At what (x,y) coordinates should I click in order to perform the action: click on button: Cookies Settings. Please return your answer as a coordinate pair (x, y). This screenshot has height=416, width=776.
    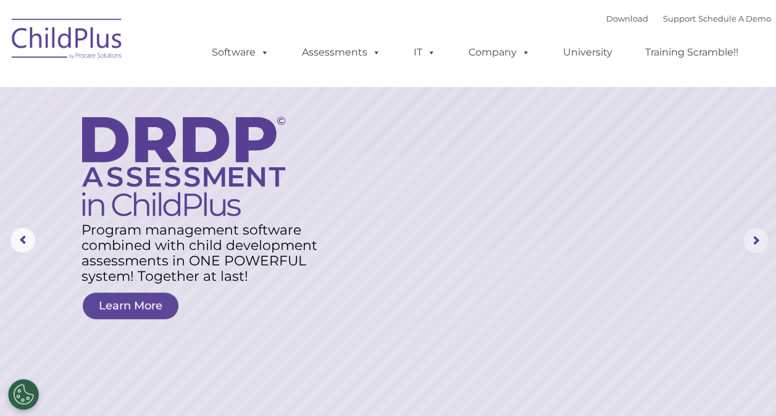
    Looking at the image, I should click on (23, 394).